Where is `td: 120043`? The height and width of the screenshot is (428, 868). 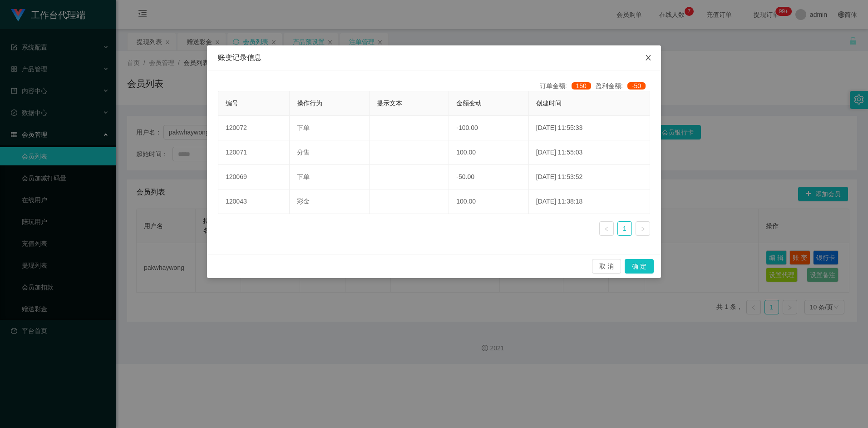 td: 120043 is located at coordinates (254, 202).